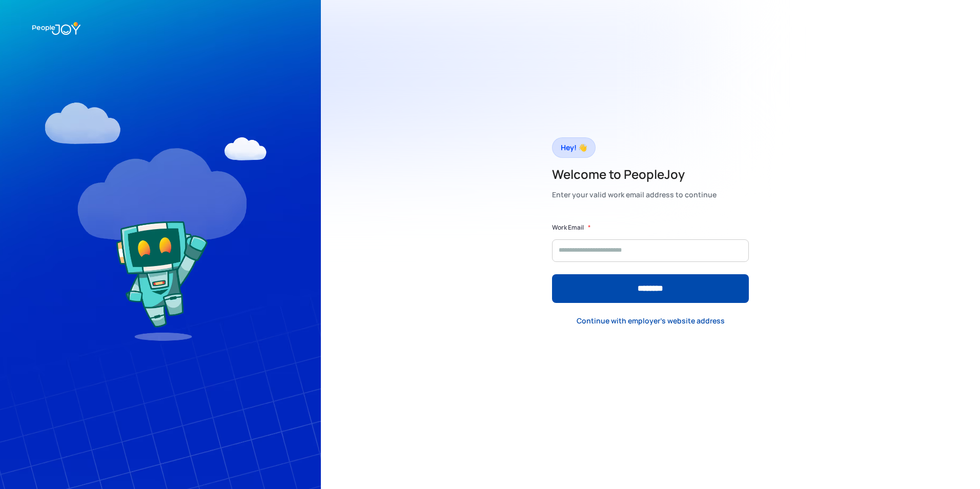 The image size is (980, 489). I want to click on div: Enter your valid work email address to continue, so click(634, 195).